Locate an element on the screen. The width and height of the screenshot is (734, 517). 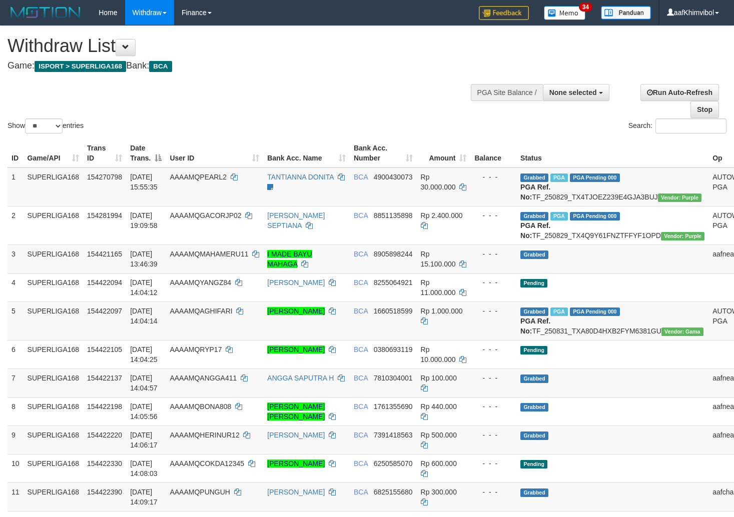
td: 11 is located at coordinates (16, 497).